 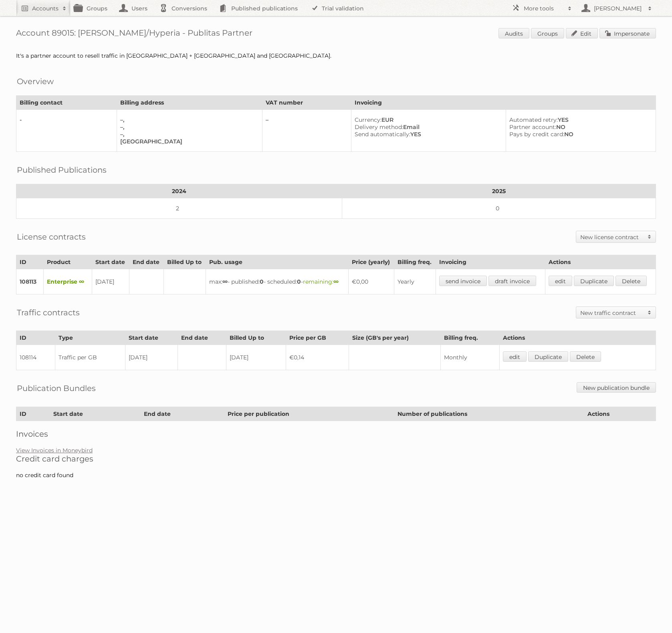 I want to click on th: 2024, so click(x=179, y=191).